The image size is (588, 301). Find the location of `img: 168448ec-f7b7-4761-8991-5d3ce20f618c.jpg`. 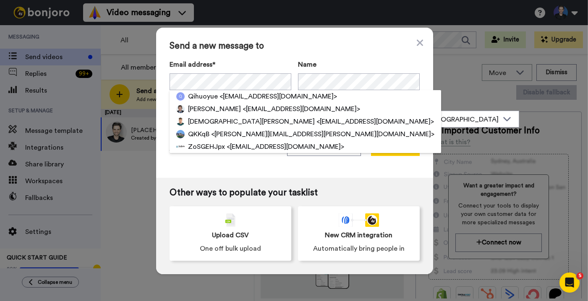

img: 168448ec-f7b7-4761-8991-5d3ce20f618c.jpg is located at coordinates (180, 134).